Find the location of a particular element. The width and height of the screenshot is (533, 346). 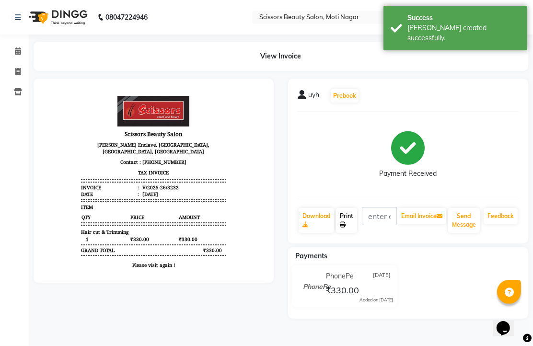

img: file_1728301504770.jpg is located at coordinates (110, 23).